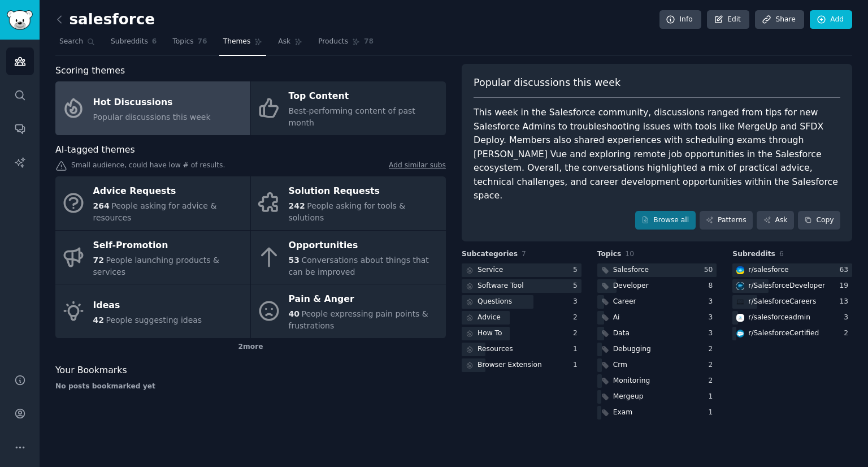 This screenshot has width=868, height=467. Describe the element at coordinates (522, 365) in the screenshot. I see `a: Browser Extension1` at that location.